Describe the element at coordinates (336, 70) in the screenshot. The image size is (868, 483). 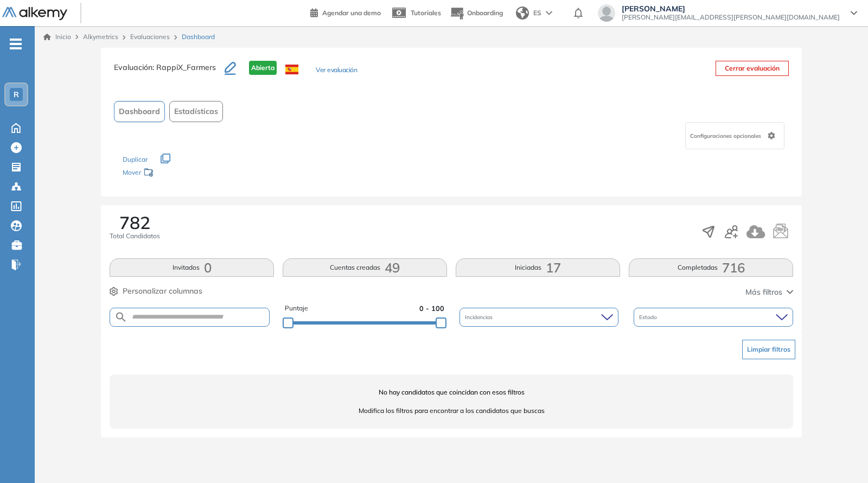
I see `button: Ver evaluación` at that location.